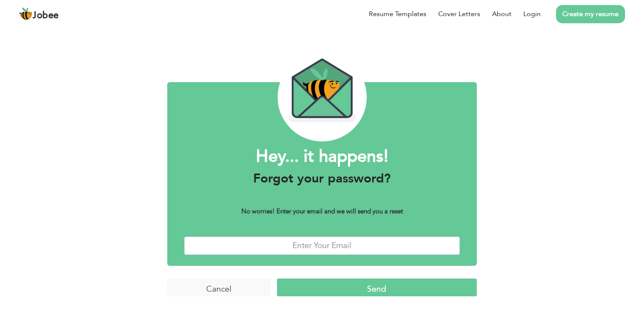 The image size is (644, 309). I want to click on h1: Hey... it happens!, so click(322, 157).